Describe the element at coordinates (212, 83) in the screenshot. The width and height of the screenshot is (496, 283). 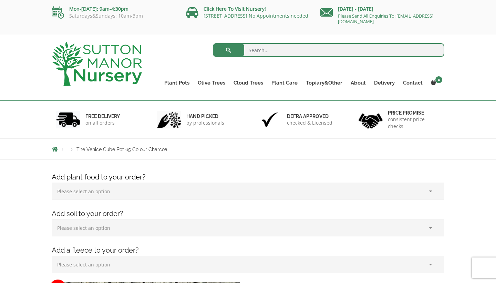
I see `a: Olive Trees` at that location.